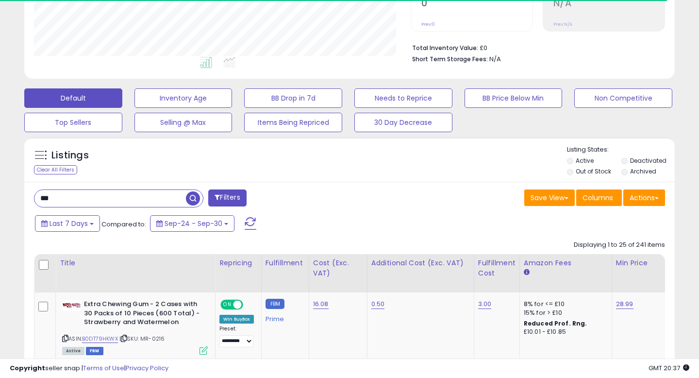 This screenshot has height=378, width=699. What do you see at coordinates (73, 350) in the screenshot?
I see `span: All listings currently available for purchase on Amazon` at bounding box center [73, 350].